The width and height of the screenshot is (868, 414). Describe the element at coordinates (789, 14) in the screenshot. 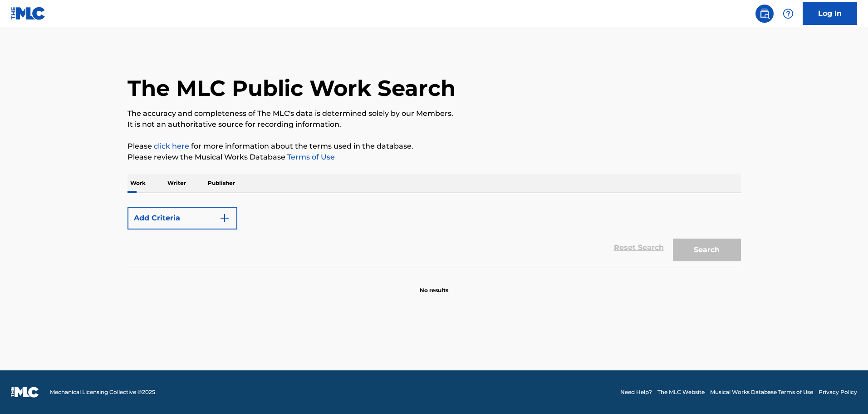

I see `div: Help` at that location.